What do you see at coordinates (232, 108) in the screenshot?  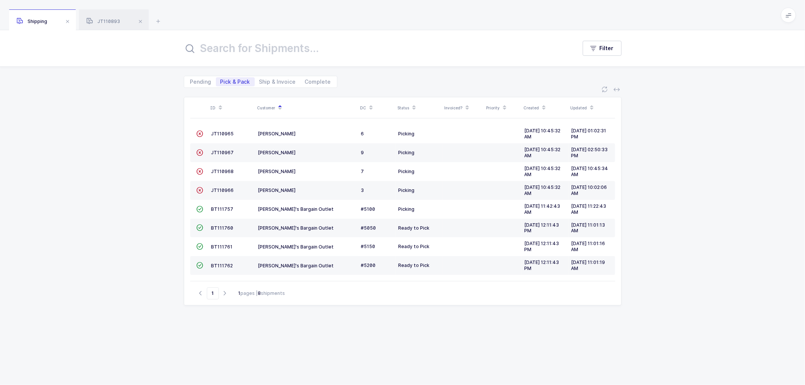 I see `div: ID` at bounding box center [232, 108].